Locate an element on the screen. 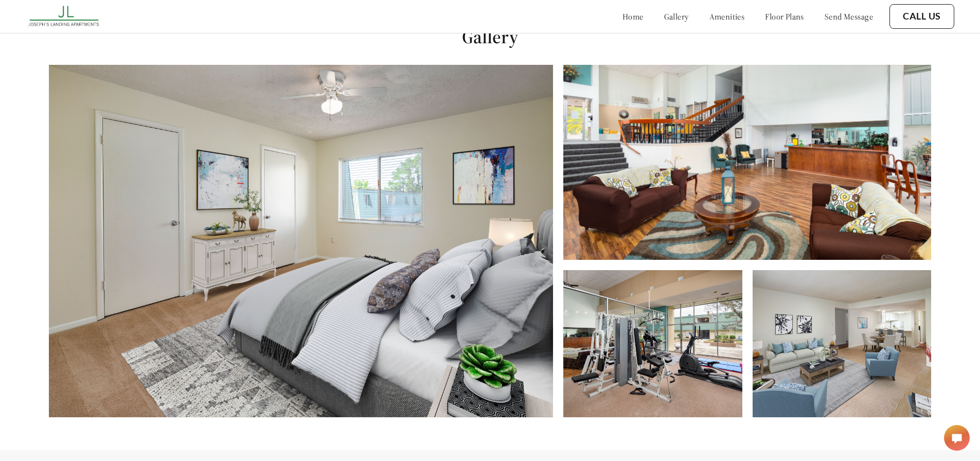  img: Company logo is located at coordinates (65, 16).